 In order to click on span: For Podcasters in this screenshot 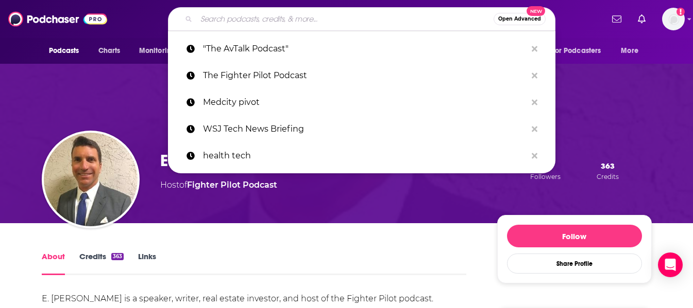, I will do `click(576, 51)`.